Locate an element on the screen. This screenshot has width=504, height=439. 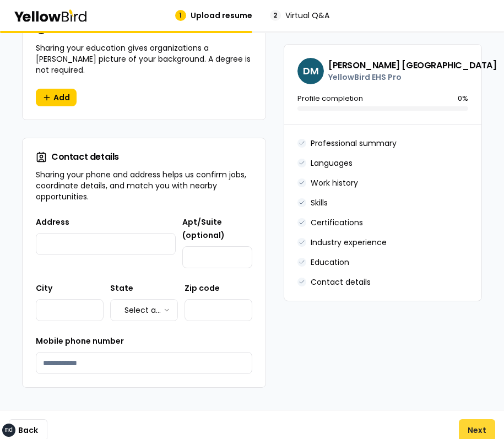
label: Apt/Suite (optional) is located at coordinates (204, 229).